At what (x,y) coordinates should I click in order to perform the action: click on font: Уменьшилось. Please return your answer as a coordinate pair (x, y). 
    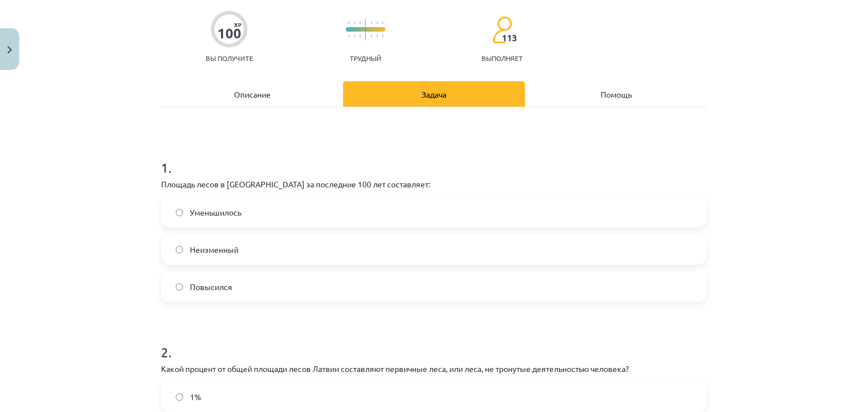
    Looking at the image, I should click on (216, 213).